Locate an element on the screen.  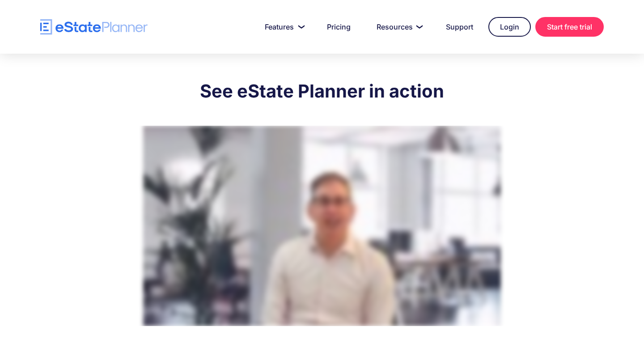
a: Support is located at coordinates (459, 27).